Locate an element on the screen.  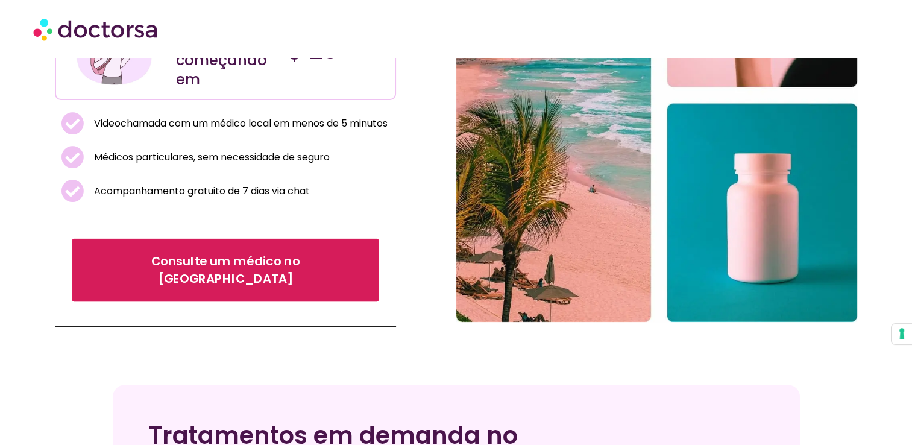
span: Videochamada com um médico local em menos de 5 minutos is located at coordinates (239, 124).